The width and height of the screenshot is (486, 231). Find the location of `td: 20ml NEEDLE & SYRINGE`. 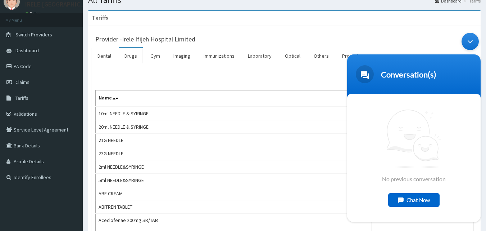

td: 20ml NEEDLE & SYRINGE is located at coordinates (234, 127).